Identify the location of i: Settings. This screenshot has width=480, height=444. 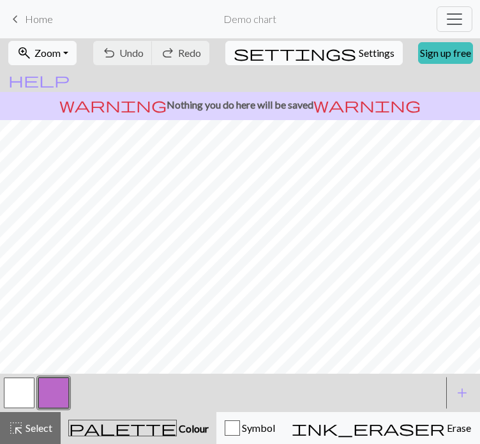
(295, 53).